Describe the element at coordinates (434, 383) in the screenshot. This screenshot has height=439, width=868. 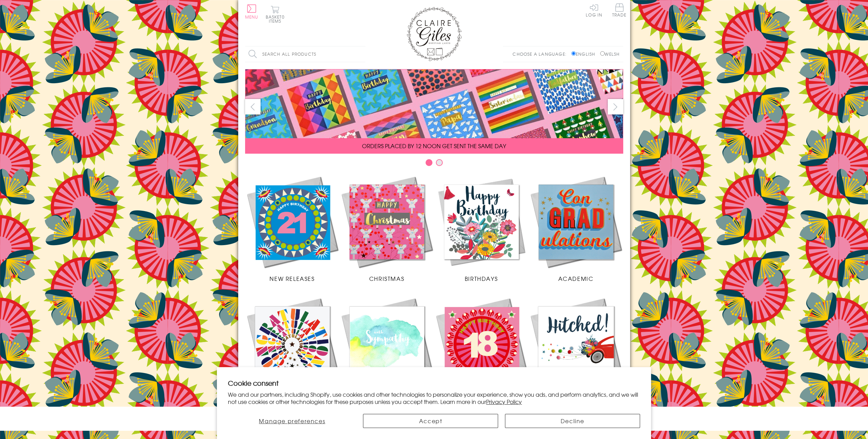
I see `h2: Cookie consent` at that location.